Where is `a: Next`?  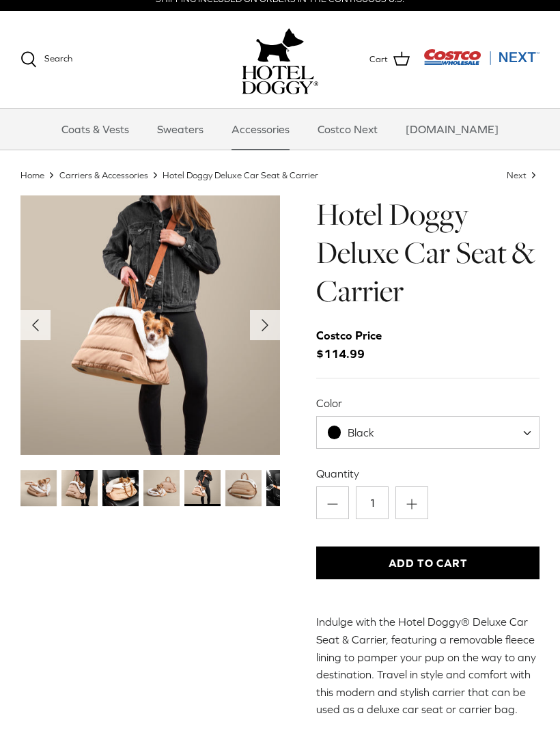
a: Next is located at coordinates (523, 174).